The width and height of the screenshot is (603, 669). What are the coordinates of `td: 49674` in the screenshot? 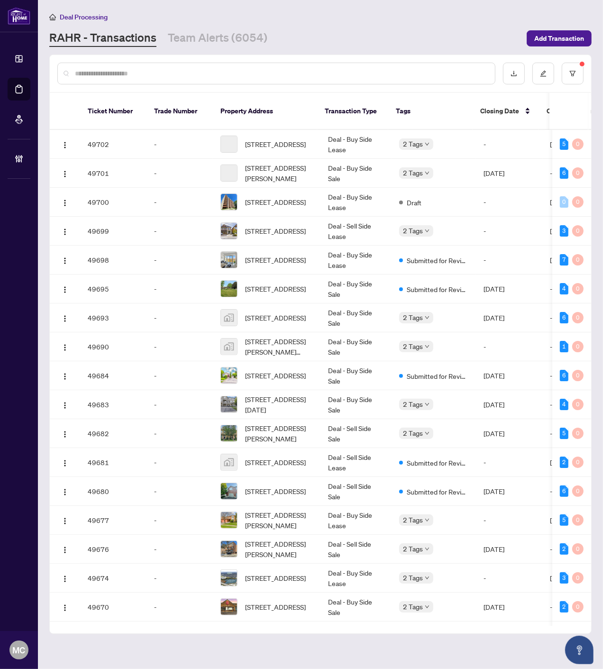 It's located at (113, 578).